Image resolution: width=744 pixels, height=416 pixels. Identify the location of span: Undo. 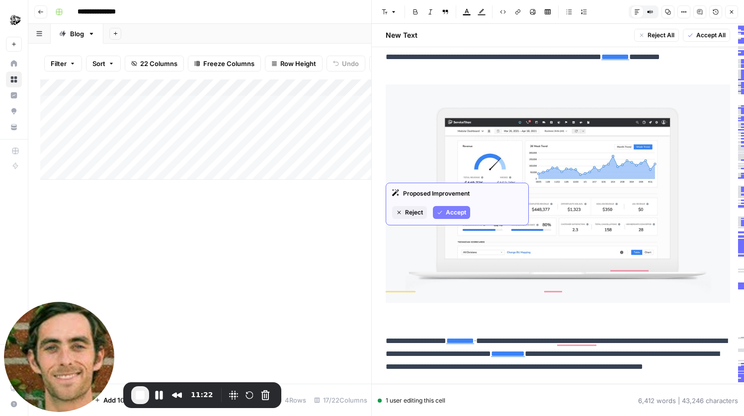
(350, 64).